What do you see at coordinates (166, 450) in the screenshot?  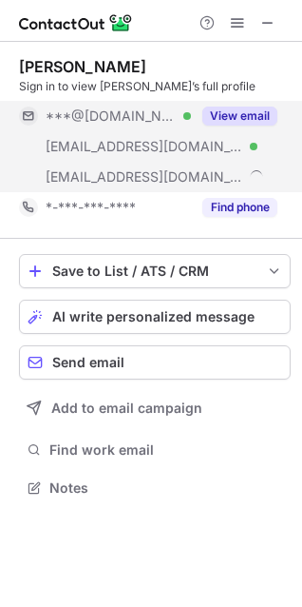 I see `span: Find work email` at bounding box center [166, 450].